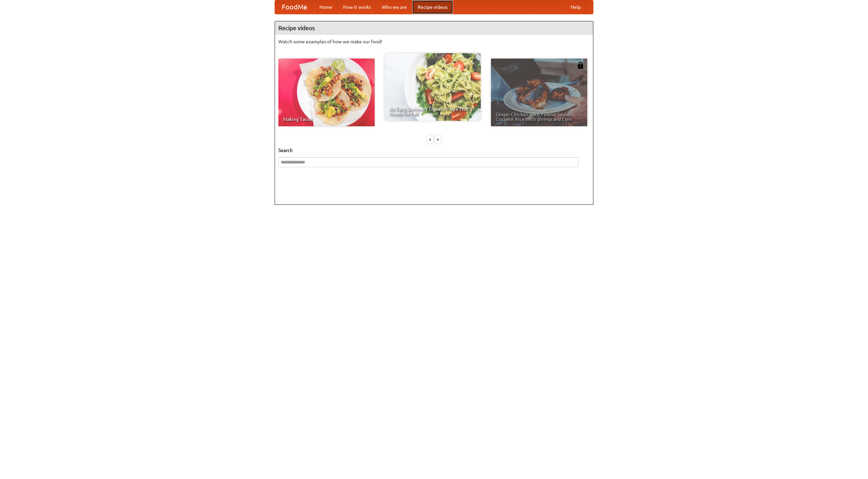 This screenshot has width=868, height=479. What do you see at coordinates (576, 7) in the screenshot?
I see `a: Help` at bounding box center [576, 7].